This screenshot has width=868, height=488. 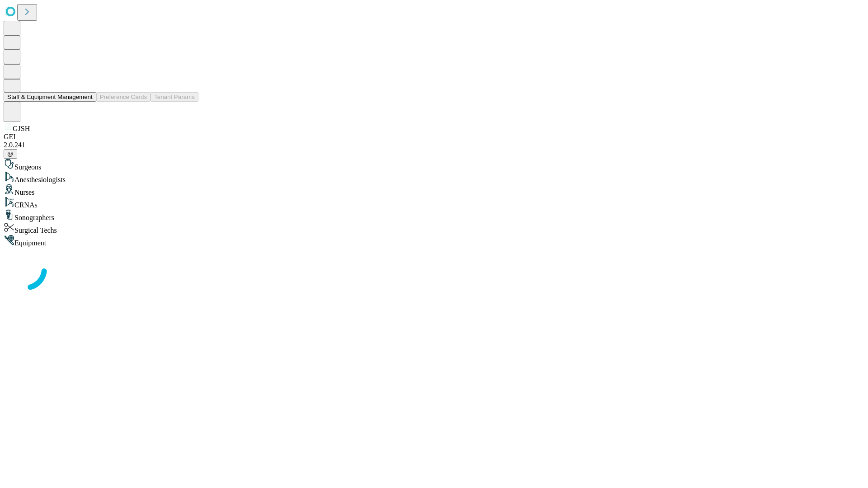 What do you see at coordinates (21, 128) in the screenshot?
I see `span: GJSH` at bounding box center [21, 128].